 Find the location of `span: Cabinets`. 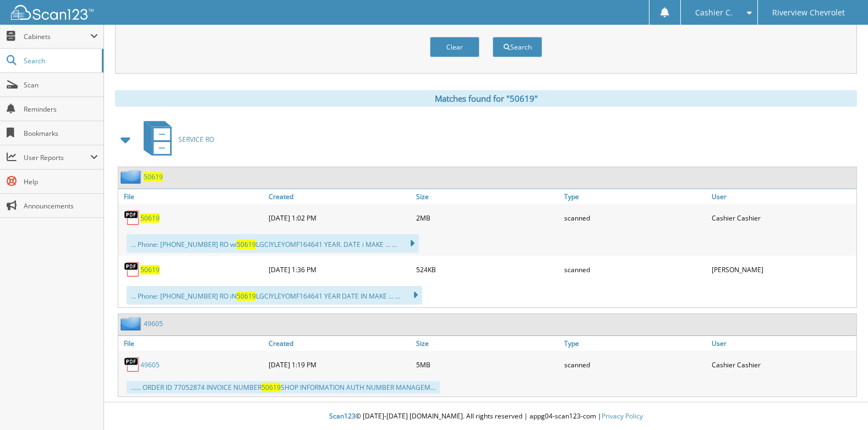

span: Cabinets is located at coordinates (57, 36).